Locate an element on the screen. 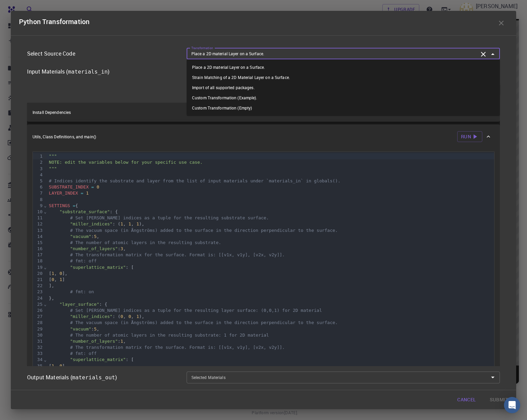  span: # The number of atomic layers in the resulting substrate: 1 for 2D material is located at coordinates (169, 335).